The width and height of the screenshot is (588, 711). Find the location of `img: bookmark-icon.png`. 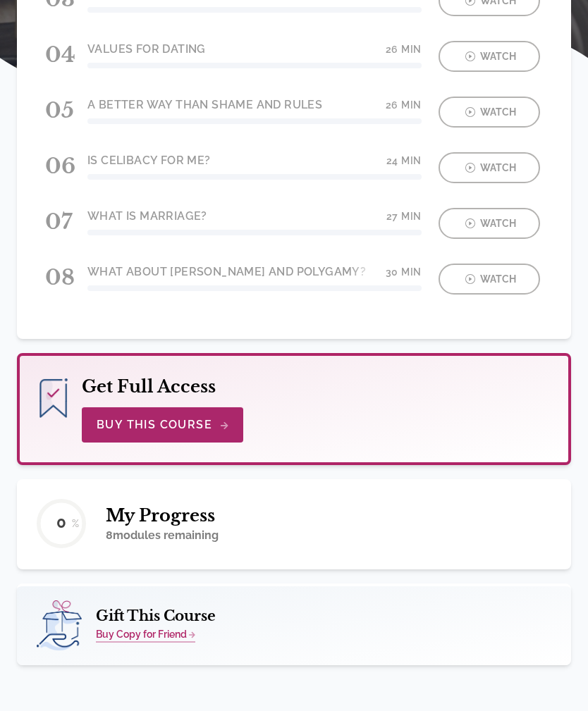

img: bookmark-icon.png is located at coordinates (54, 398).